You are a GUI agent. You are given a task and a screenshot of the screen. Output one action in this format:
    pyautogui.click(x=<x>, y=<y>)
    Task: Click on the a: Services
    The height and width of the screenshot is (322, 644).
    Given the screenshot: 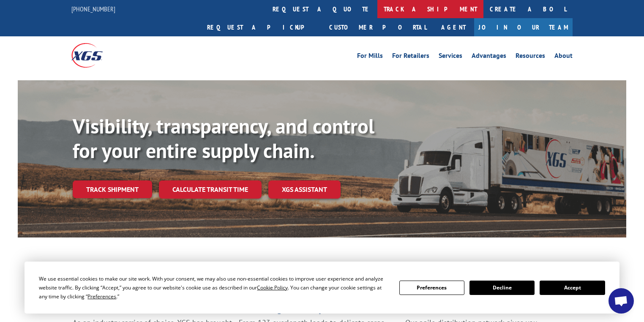 What is the action you would take?
    pyautogui.click(x=450, y=57)
    